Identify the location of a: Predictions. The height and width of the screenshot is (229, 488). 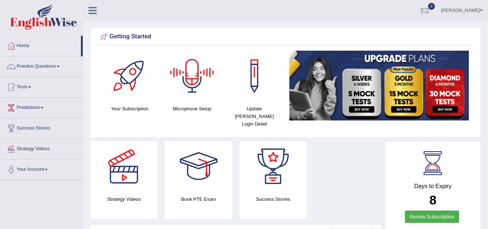
(42, 107).